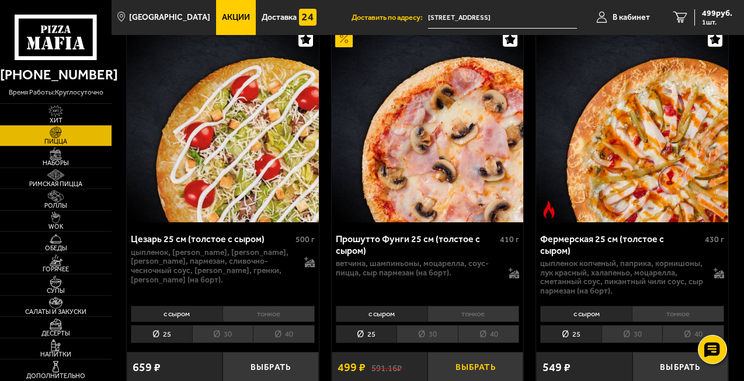 The height and width of the screenshot is (381, 744). I want to click on img: Цезарь 25 см (толстое с сыром), so click(222, 124).